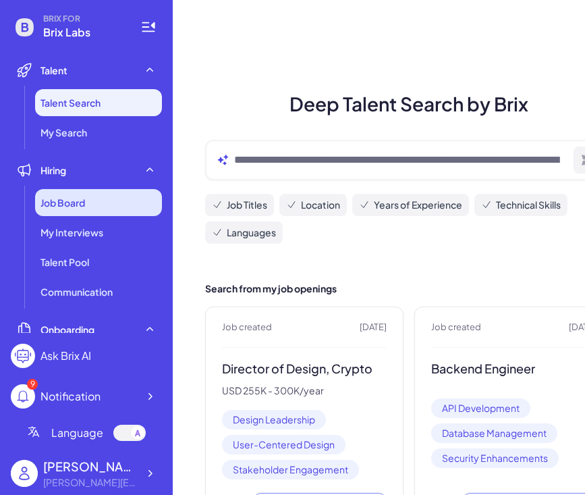  I want to click on span: Talent, so click(54, 70).